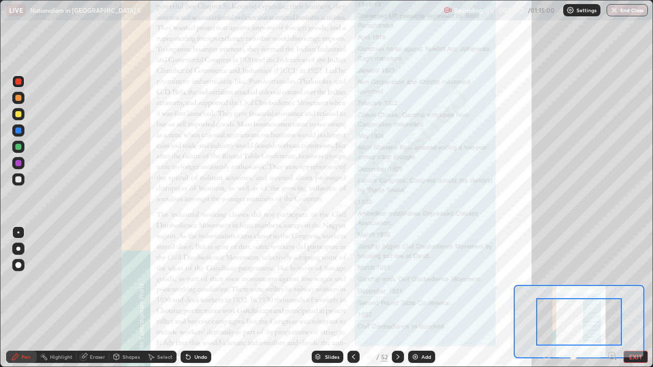 Image resolution: width=653 pixels, height=367 pixels. I want to click on div: 21, so click(369, 357).